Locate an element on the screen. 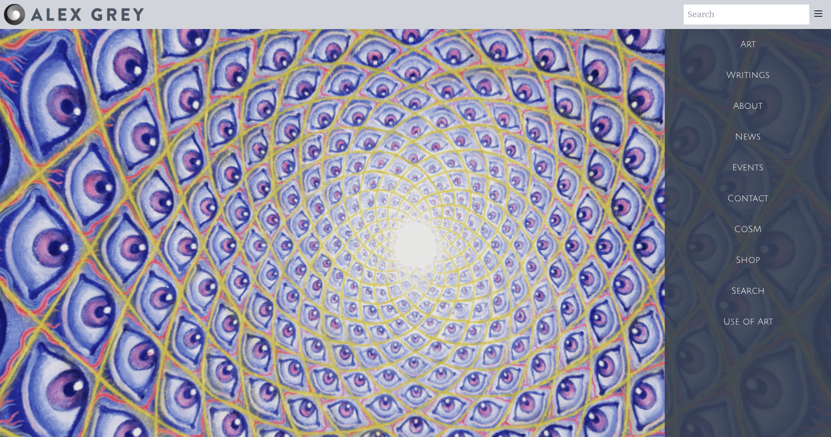 The width and height of the screenshot is (831, 437). div: Events is located at coordinates (747, 168).